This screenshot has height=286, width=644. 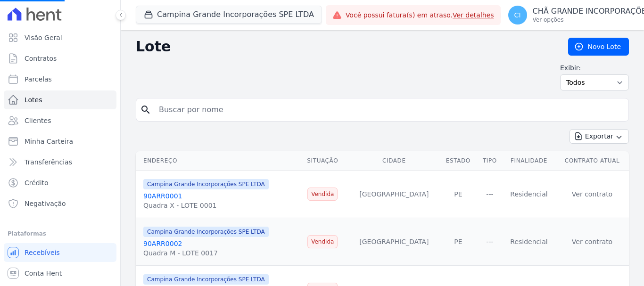 What do you see at coordinates (206, 253) in the screenshot?
I see `div: Quadra M - LOTE 0017` at bounding box center [206, 253].